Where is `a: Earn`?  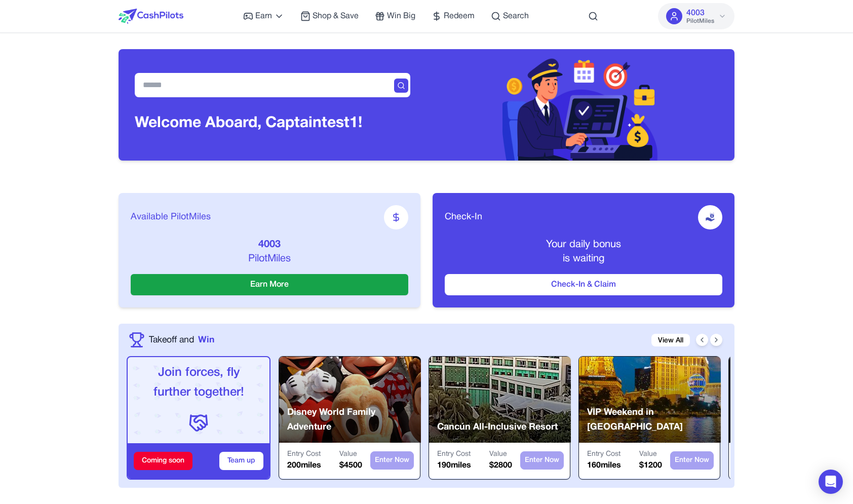
a: Earn is located at coordinates (264, 16).